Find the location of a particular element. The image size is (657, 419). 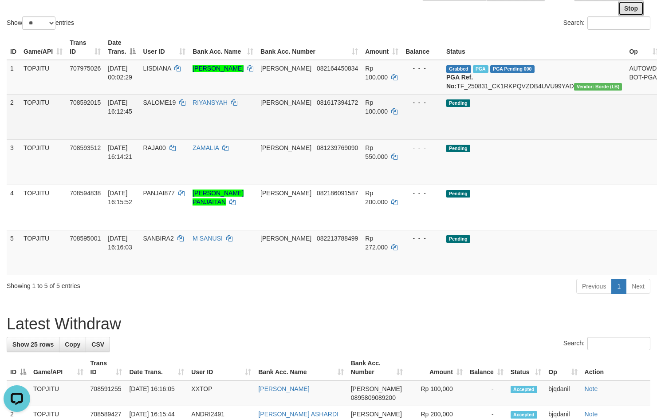

span: Rp 200.000 is located at coordinates (376, 197).